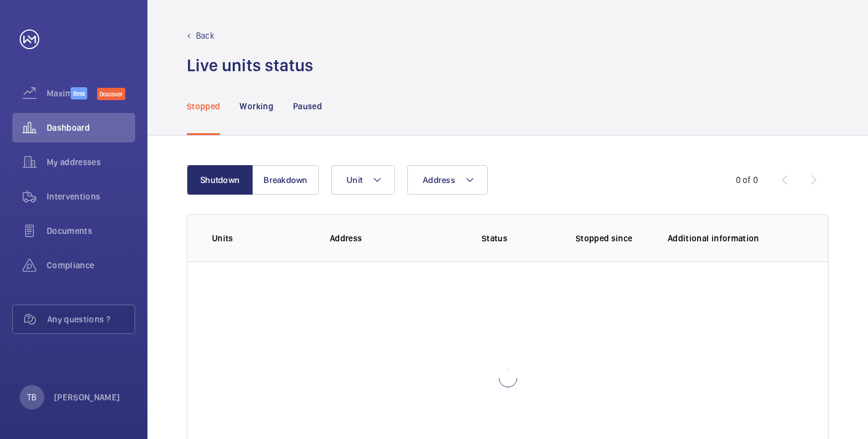 This screenshot has width=868, height=439. What do you see at coordinates (91, 162) in the screenshot?
I see `span: My addresses` at bounding box center [91, 162].